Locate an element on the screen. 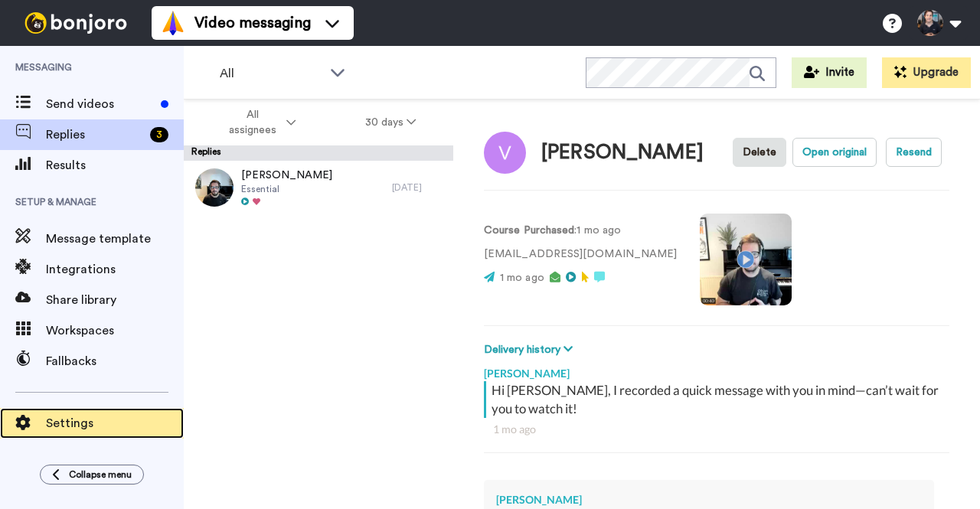  img: 77e7e22f-aa97-4979-953e-5d3d0038bd94-thumb.jpg is located at coordinates (214, 187).